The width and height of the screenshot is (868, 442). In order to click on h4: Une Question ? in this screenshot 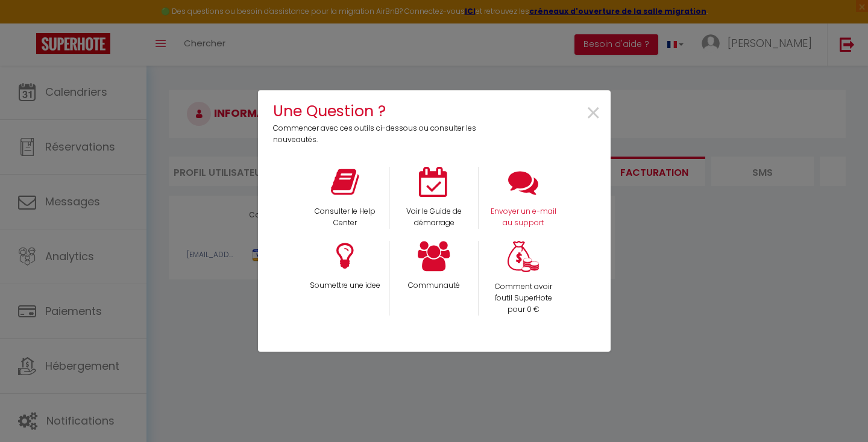, I will do `click(379, 111)`.